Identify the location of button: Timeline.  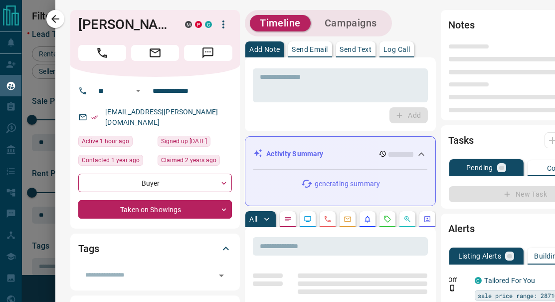
(280, 23).